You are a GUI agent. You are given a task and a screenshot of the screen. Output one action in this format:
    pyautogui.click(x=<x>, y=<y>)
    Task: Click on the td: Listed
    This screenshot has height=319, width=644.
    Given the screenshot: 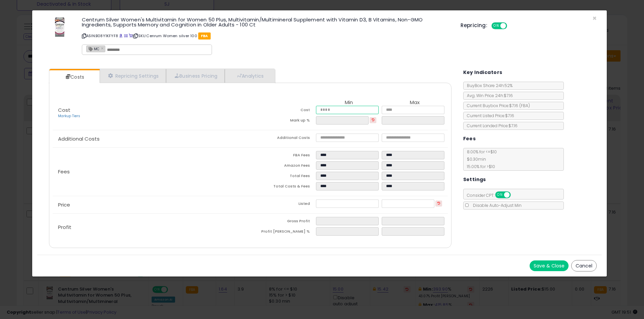 What is the action you would take?
    pyautogui.click(x=283, y=205)
    